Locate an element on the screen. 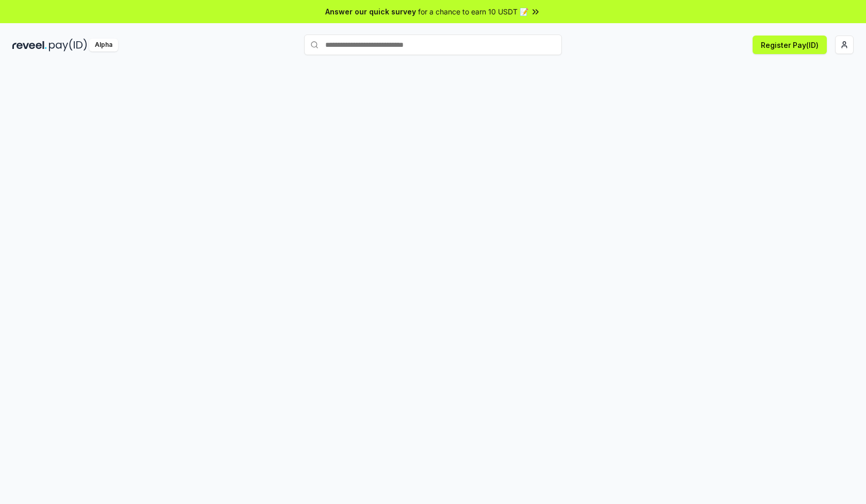 The height and width of the screenshot is (504, 866). span: Answer our quick survey is located at coordinates (371, 11).